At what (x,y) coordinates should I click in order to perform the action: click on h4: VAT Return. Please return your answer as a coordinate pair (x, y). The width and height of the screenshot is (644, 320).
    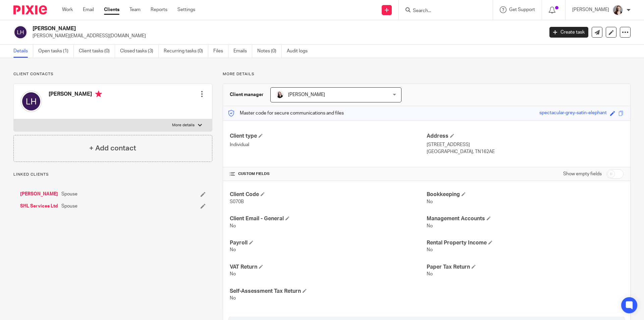
    Looking at the image, I should click on (328, 267).